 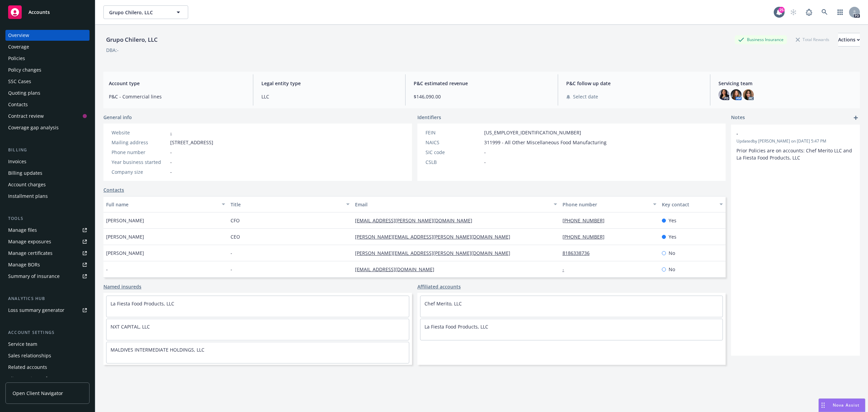 I want to click on button: Key contact, so click(x=692, y=204).